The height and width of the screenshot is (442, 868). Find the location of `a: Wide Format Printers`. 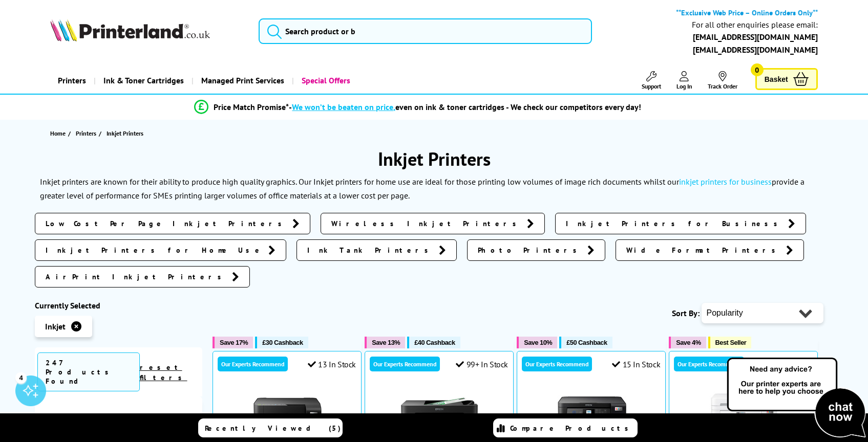

a: Wide Format Printers is located at coordinates (710, 250).